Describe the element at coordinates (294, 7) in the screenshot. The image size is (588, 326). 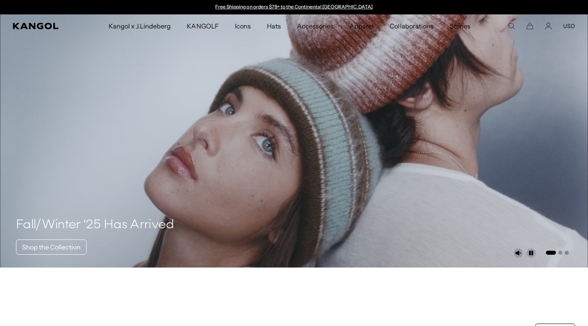
I see `div: 1 of 2` at that location.